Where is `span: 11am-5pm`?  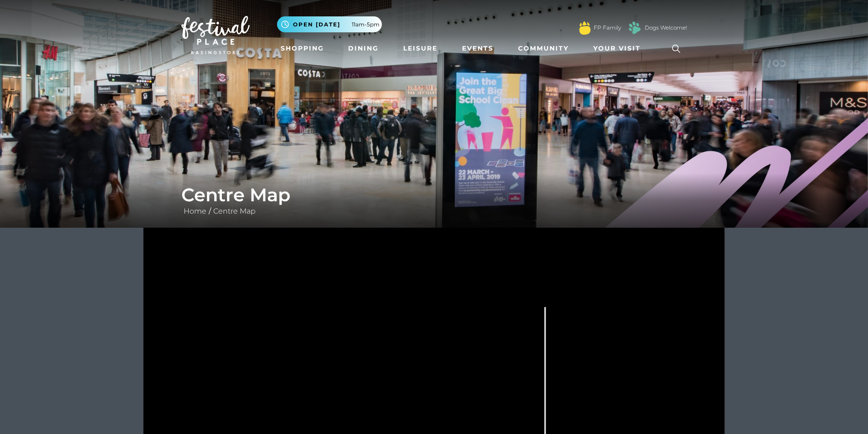 span: 11am-5pm is located at coordinates (365, 25).